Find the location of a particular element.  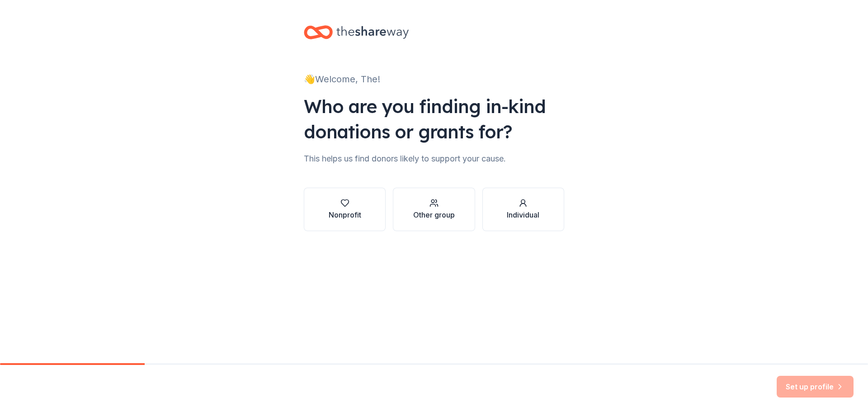

button: Nonprofit is located at coordinates (344, 210).